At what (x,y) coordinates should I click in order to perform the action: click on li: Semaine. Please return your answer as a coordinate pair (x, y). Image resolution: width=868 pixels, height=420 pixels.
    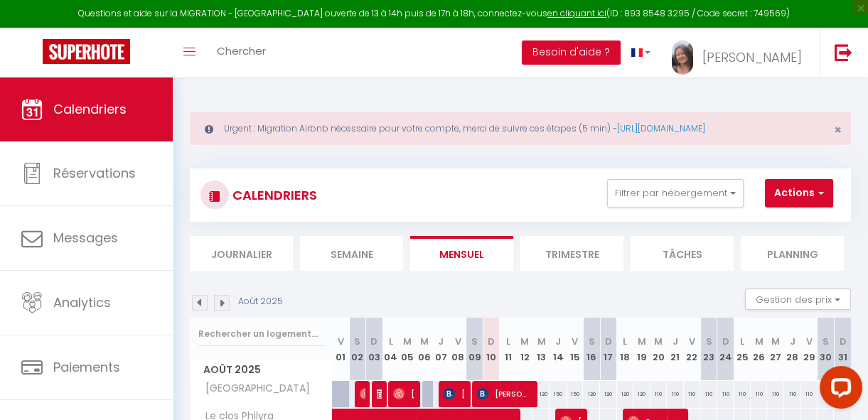
    Looking at the image, I should click on (351, 253).